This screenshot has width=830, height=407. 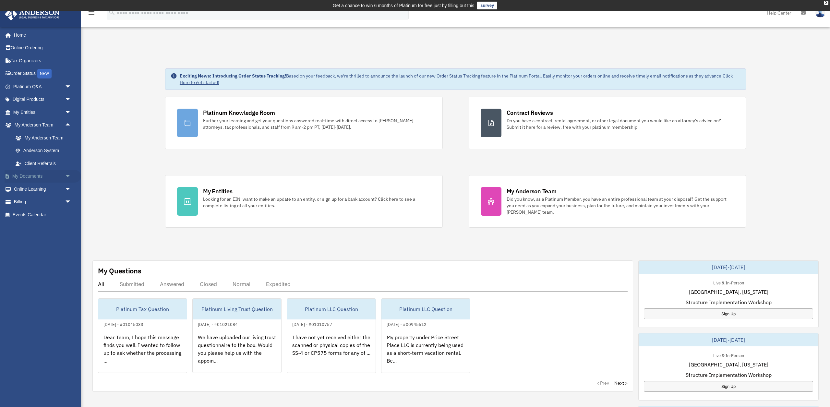 What do you see at coordinates (621, 383) in the screenshot?
I see `a: Next >` at bounding box center [621, 383].